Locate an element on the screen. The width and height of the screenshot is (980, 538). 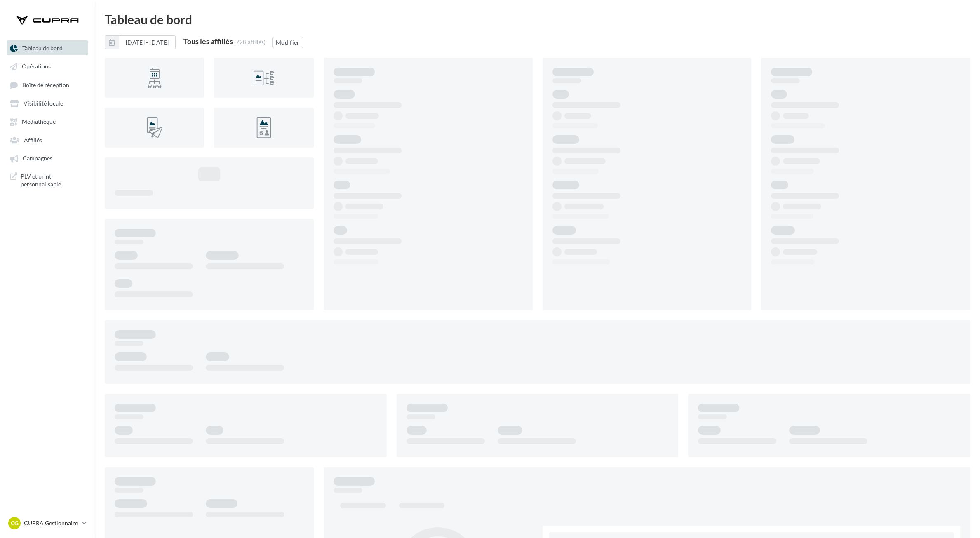
a: Campagnes is located at coordinates (48, 158).